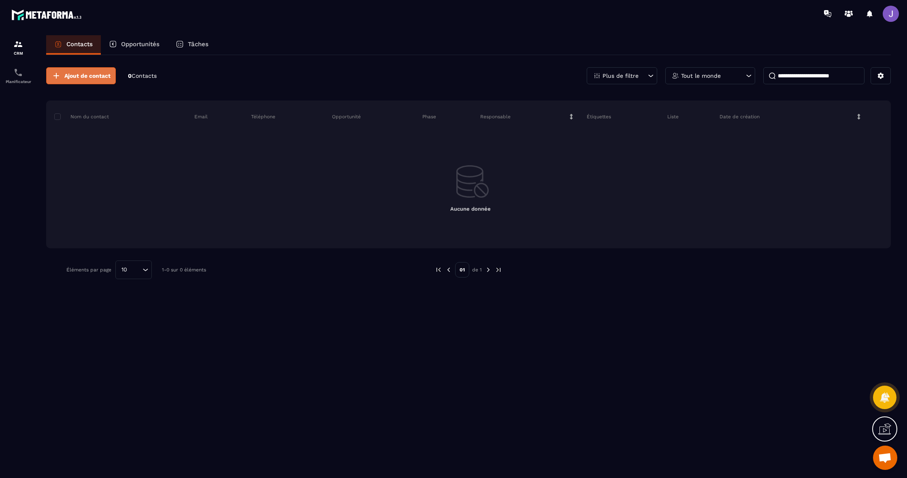 The width and height of the screenshot is (907, 478). What do you see at coordinates (263, 117) in the screenshot?
I see `p: Téléphone` at bounding box center [263, 117].